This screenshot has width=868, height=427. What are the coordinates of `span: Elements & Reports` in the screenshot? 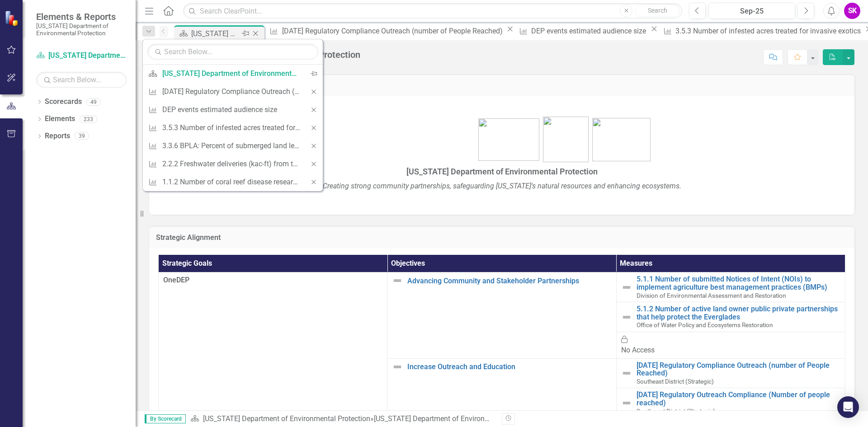 It's located at (82, 17).